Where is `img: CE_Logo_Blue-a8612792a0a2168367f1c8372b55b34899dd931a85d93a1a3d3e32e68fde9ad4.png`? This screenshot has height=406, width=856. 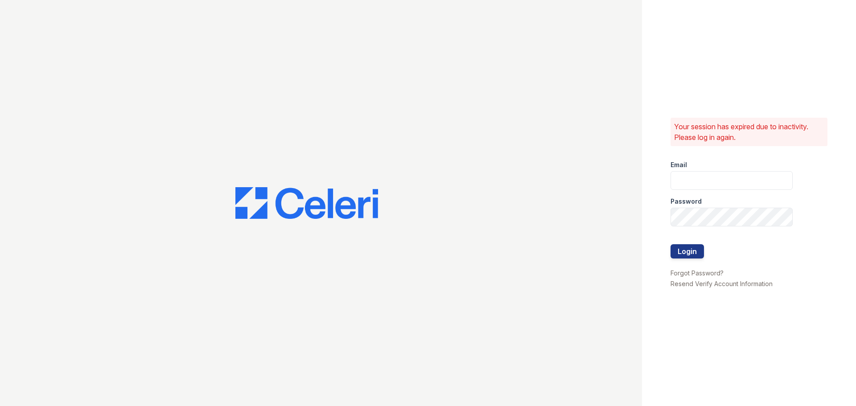
img: CE_Logo_Blue-a8612792a0a2168367f1c8372b55b34899dd931a85d93a1a3d3e32e68fde9ad4.png is located at coordinates (307, 203).